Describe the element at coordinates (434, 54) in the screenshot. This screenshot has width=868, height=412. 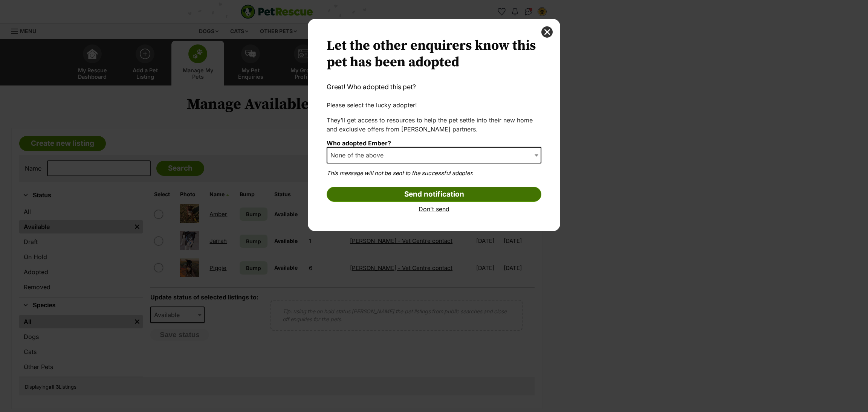
I see `h2: Let the other enquirers know this pet has been adopted` at that location.